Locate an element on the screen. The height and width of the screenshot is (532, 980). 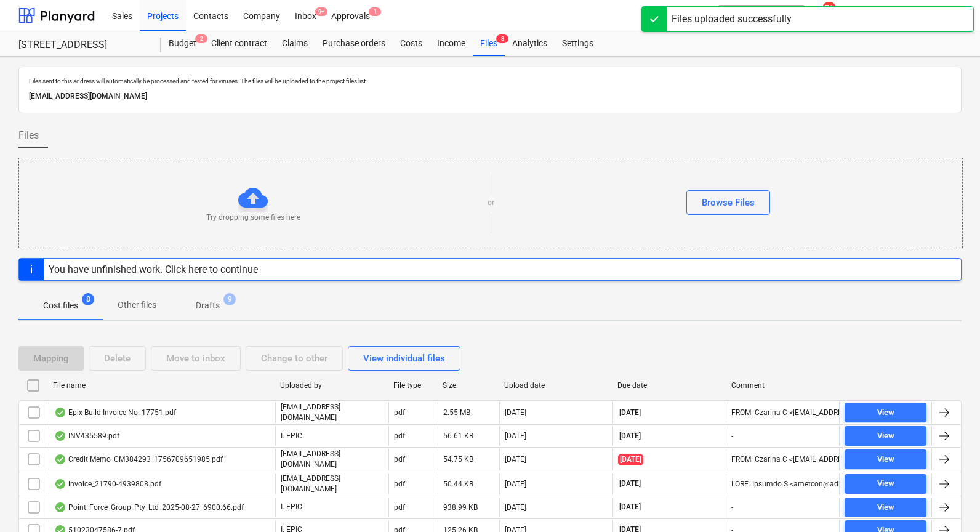
div: Client contract is located at coordinates (239, 43).